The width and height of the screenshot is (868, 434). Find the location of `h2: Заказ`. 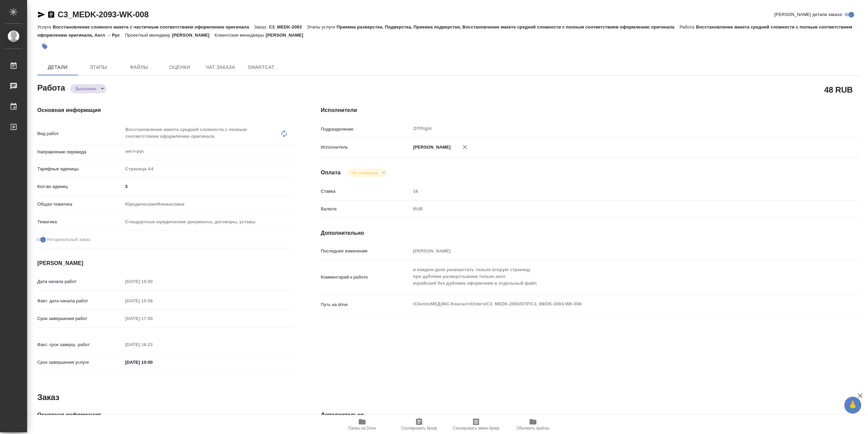

h2: Заказ is located at coordinates (48, 397).